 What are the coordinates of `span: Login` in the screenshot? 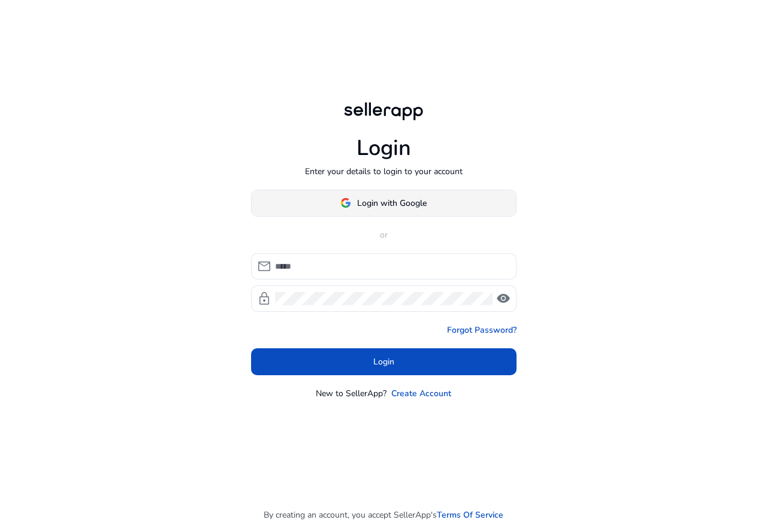 It's located at (384, 362).